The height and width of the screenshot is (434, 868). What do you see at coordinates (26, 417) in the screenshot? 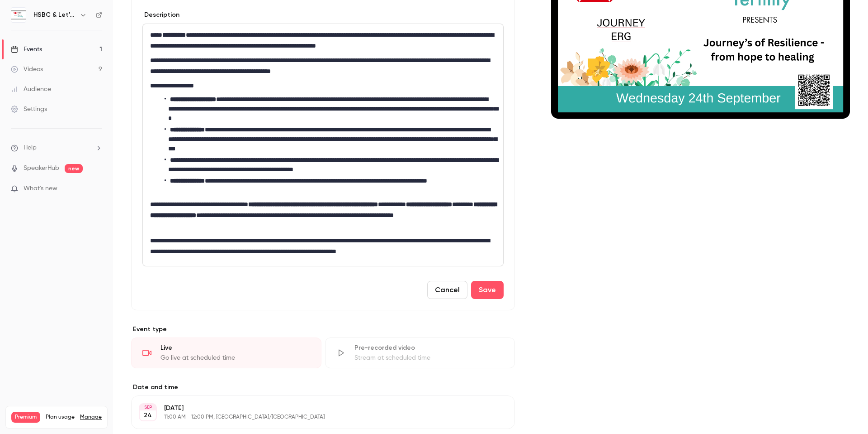
I see `span: Premium` at bounding box center [26, 417].